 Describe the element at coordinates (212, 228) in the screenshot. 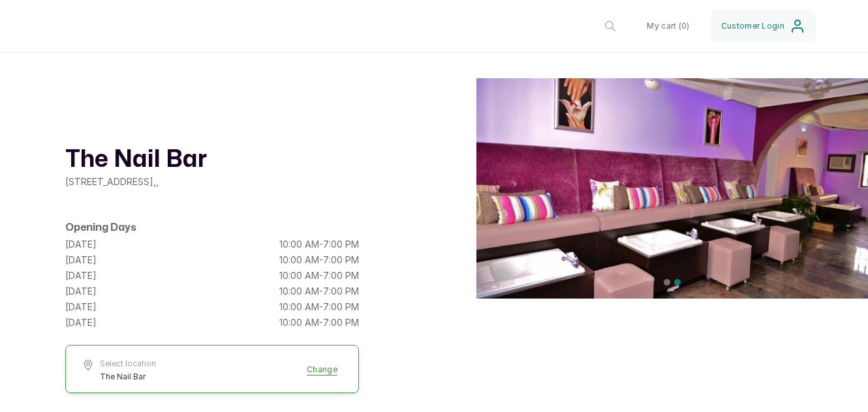

I see `h2: Opening Days` at that location.